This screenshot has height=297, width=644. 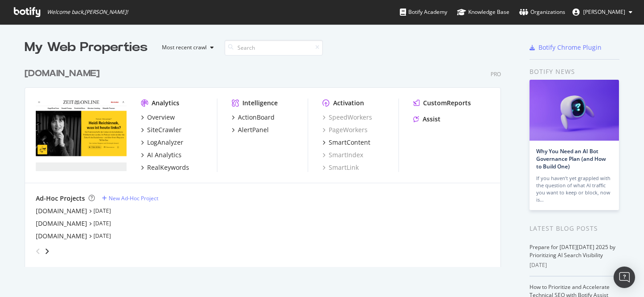 What do you see at coordinates (348, 103) in the screenshot?
I see `div: Activation` at bounding box center [348, 103].